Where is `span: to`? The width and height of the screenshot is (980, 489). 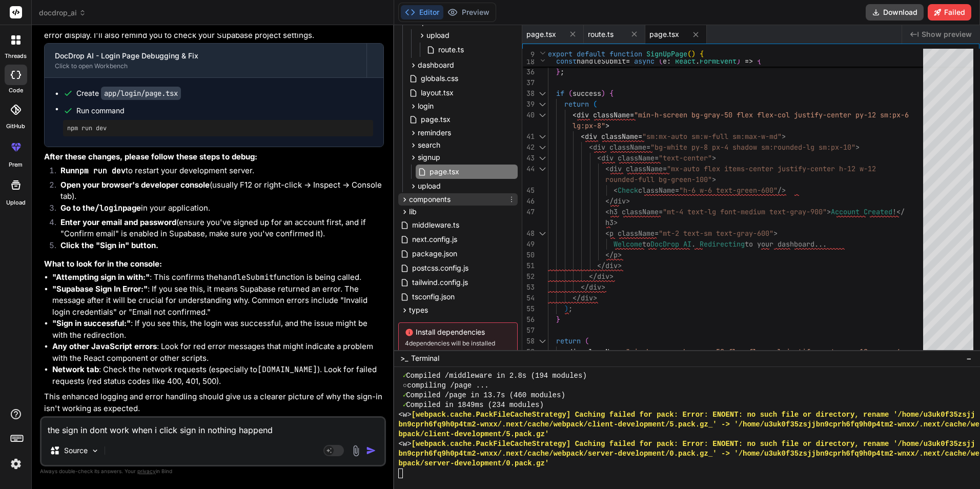
span: to is located at coordinates (646, 244).